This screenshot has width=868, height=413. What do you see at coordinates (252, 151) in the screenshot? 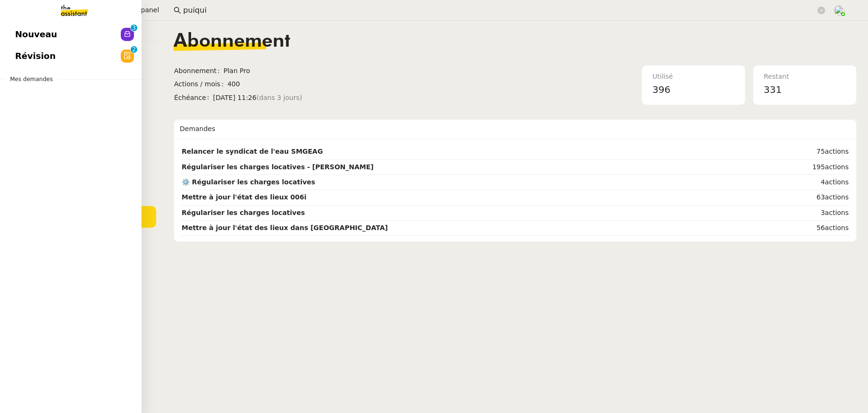
I see `strong: Relancer le syndicat de l'eau SMGEAG` at bounding box center [252, 151].